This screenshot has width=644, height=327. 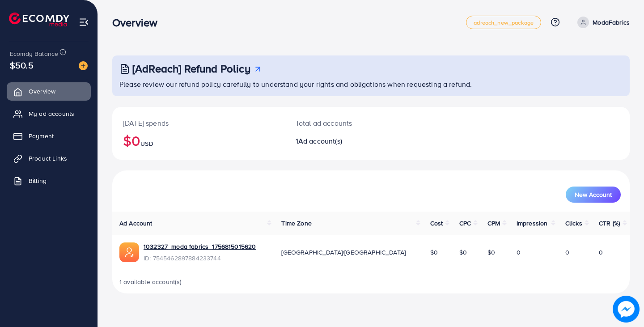 I want to click on span: CPC, so click(x=466, y=224).